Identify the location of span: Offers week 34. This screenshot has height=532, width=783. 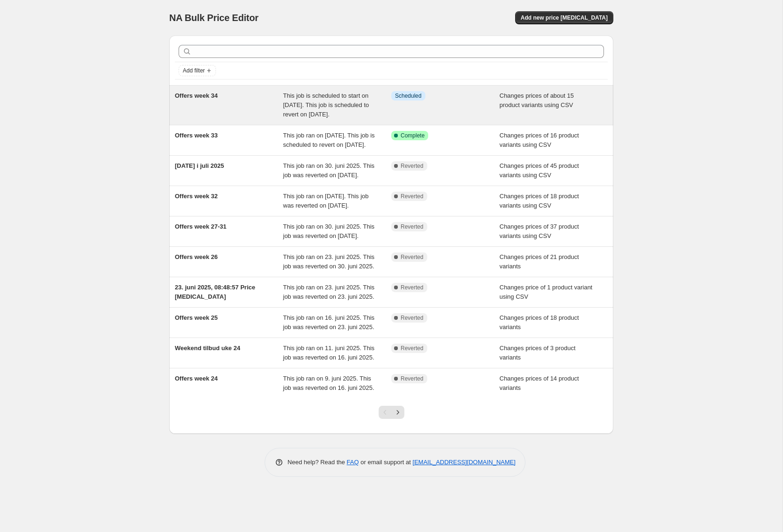
(196, 95).